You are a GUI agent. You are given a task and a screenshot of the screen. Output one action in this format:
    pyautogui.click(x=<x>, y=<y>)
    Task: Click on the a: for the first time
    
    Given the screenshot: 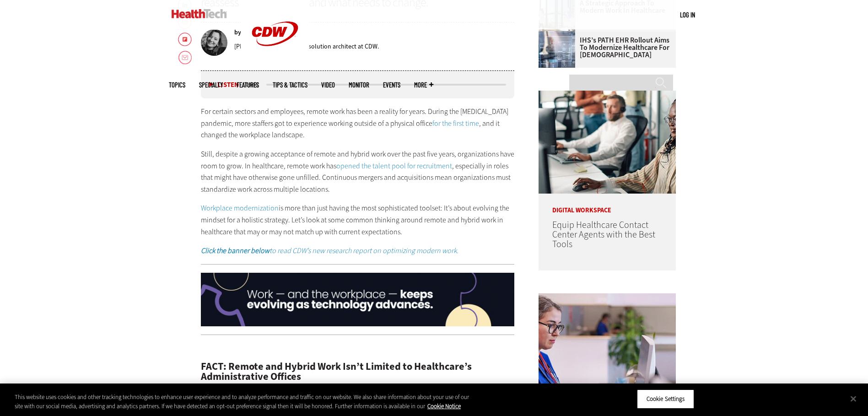 What is the action you would take?
    pyautogui.click(x=455, y=123)
    